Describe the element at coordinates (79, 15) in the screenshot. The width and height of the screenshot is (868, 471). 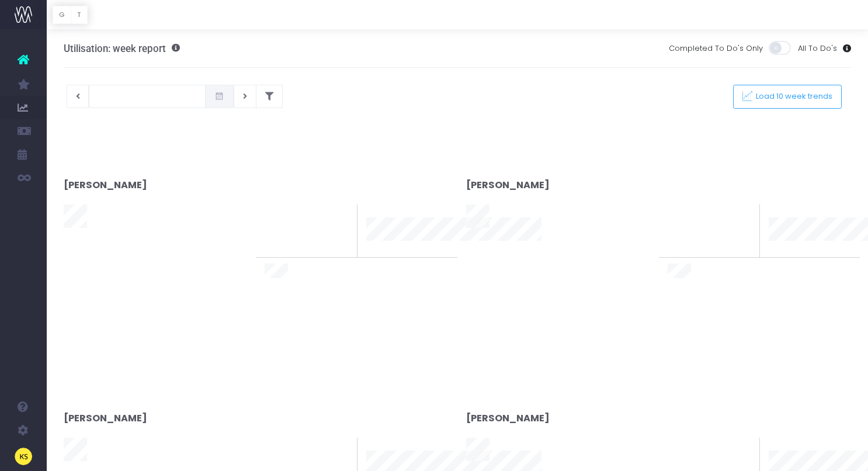
I see `button: T` at that location.